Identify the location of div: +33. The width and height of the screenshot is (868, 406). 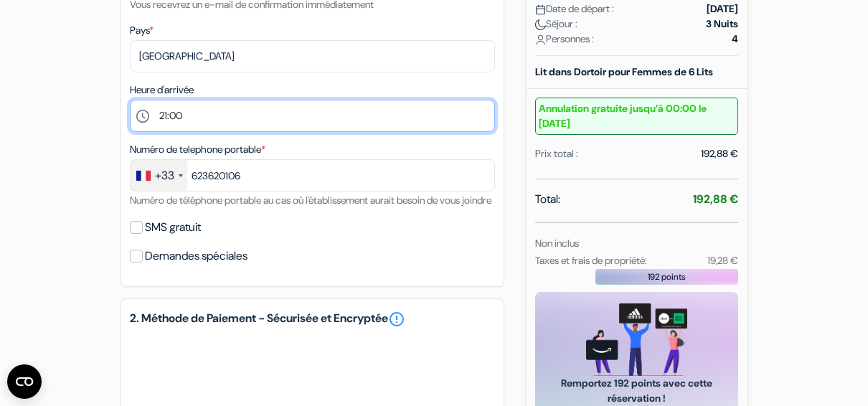
(164, 176).